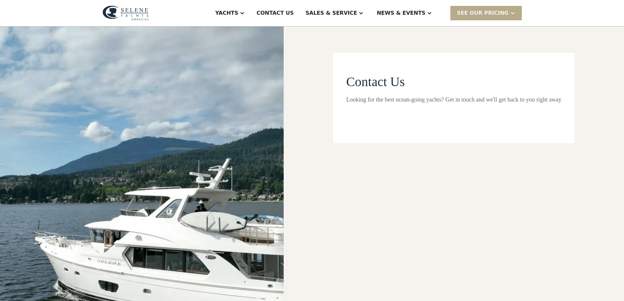 The width and height of the screenshot is (624, 301). What do you see at coordinates (375, 82) in the screenshot?
I see `span: Contact Us` at bounding box center [375, 82].